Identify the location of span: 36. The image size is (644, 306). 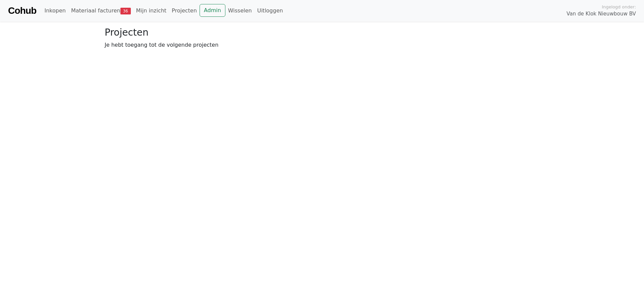
(126, 11).